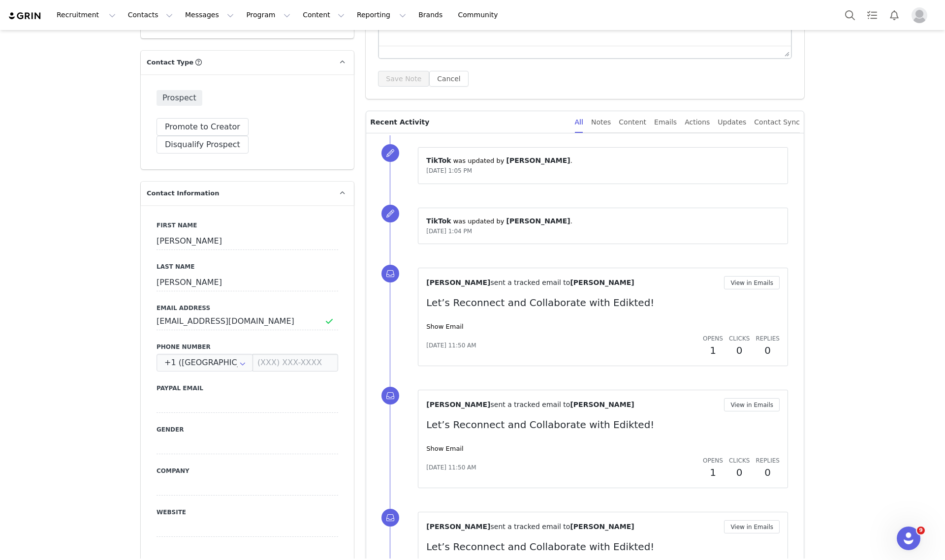  What do you see at coordinates (150, 15) in the screenshot?
I see `button: Contacts` at bounding box center [150, 15].